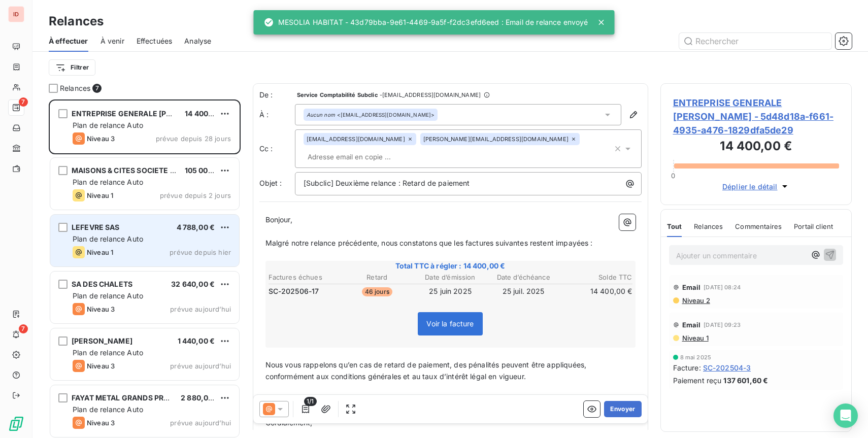 Image resolution: width=868 pixels, height=438 pixels. I want to click on span: Malgré notre relance précédente, nous constatons que les factures suivantes restent impayées :, so click(429, 243).